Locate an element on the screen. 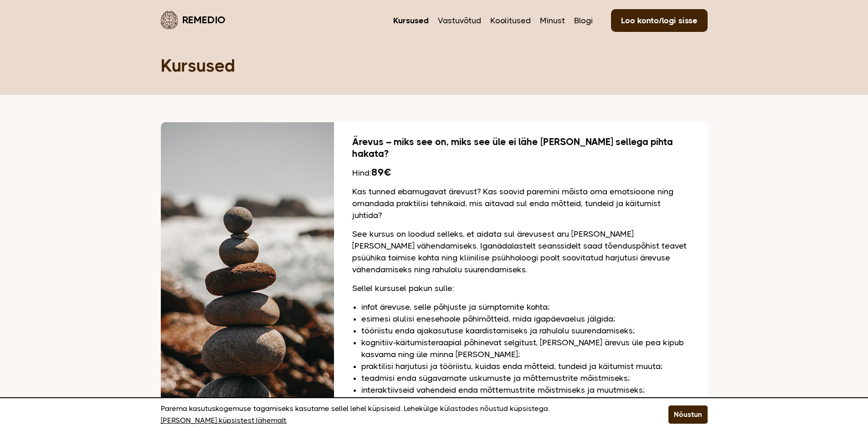 Image resolution: width=868 pixels, height=431 pixels. p: Sellel kursusel pakun sulle: is located at coordinates (521, 288).